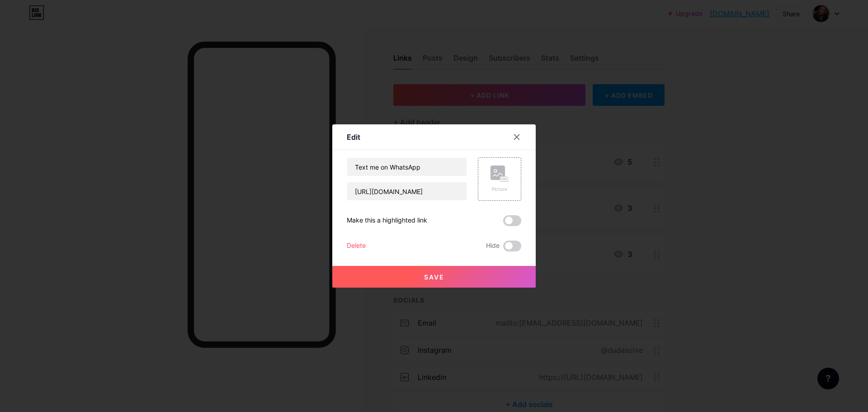  I want to click on div: Edit, so click(354, 137).